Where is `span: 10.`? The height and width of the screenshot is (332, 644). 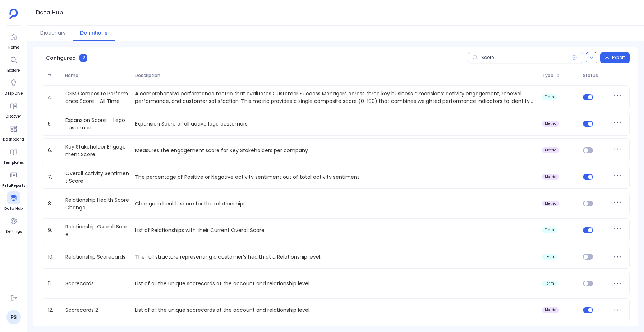 span: 10. is located at coordinates (53, 257).